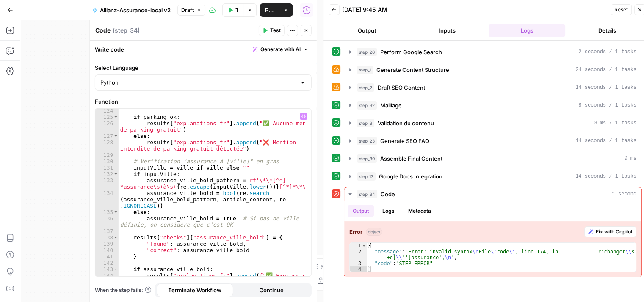  Describe the element at coordinates (359, 254) in the screenshot. I see `div: 2` at that location.